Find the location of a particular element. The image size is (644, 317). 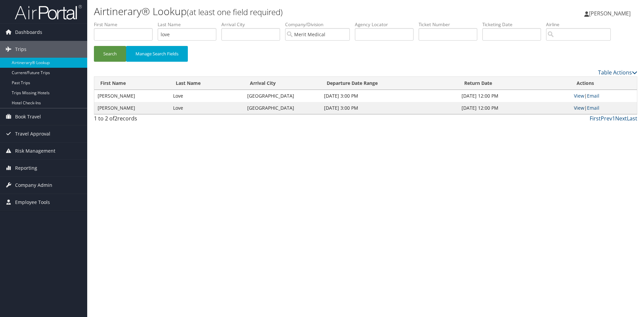

a: Last is located at coordinates (632, 118).